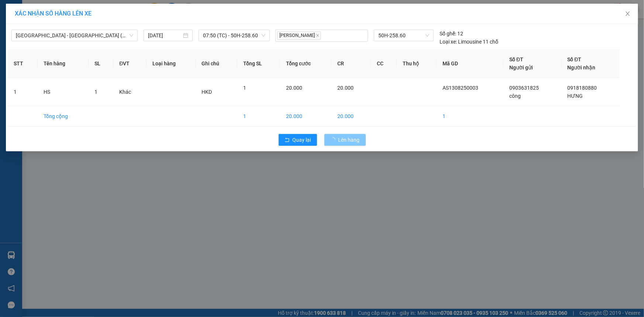  Describe the element at coordinates (171, 63) in the screenshot. I see `th: Loại hàng` at that location.